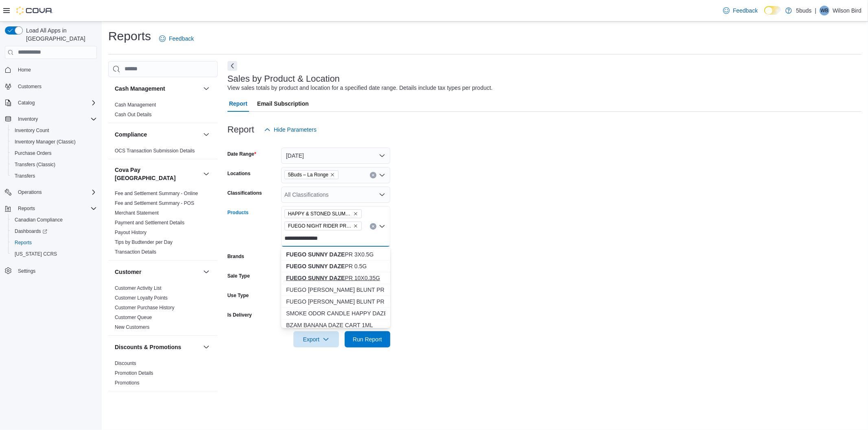  I want to click on div: Discounts & Promotions, so click(163, 375).